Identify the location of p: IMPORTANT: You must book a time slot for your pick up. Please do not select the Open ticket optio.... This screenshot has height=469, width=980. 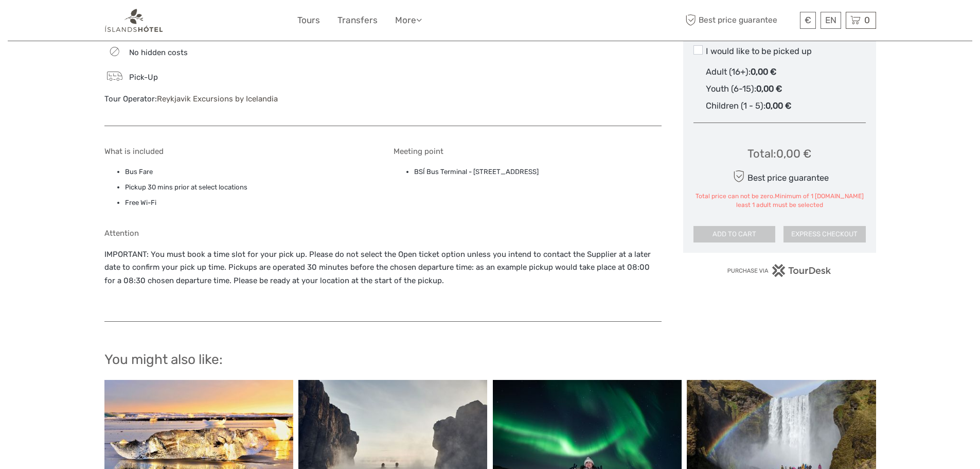
(383, 267).